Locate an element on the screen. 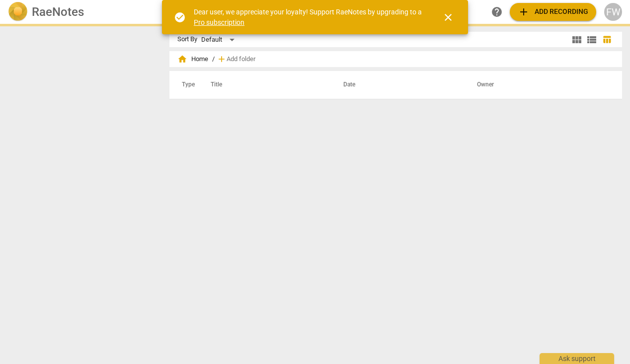  th: Type is located at coordinates (186, 85).